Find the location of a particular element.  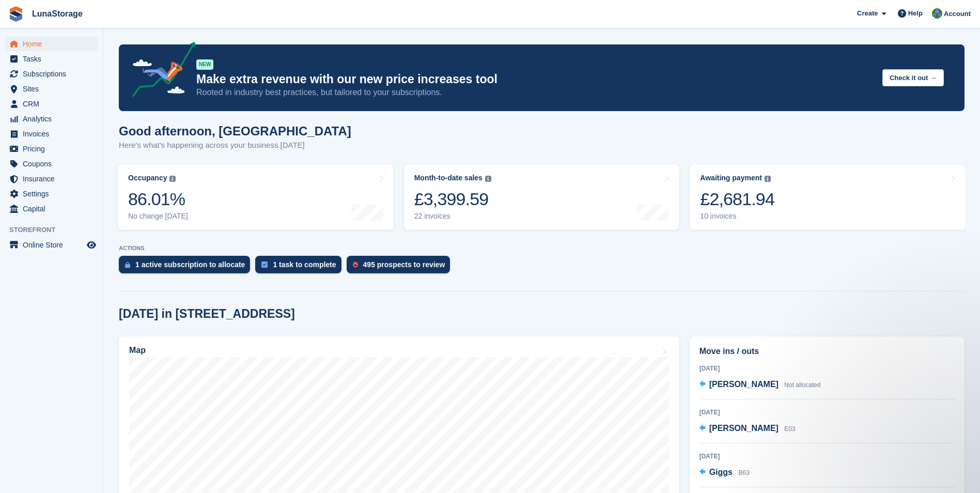

span: Capital is located at coordinates (54, 209).